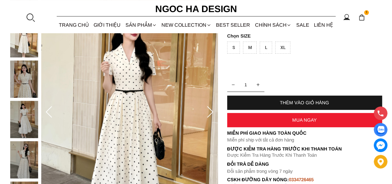 Image resolution: width=392 pixels, height=184 pixels. Describe the element at coordinates (380, 145) in the screenshot. I see `a: messenger` at that location.